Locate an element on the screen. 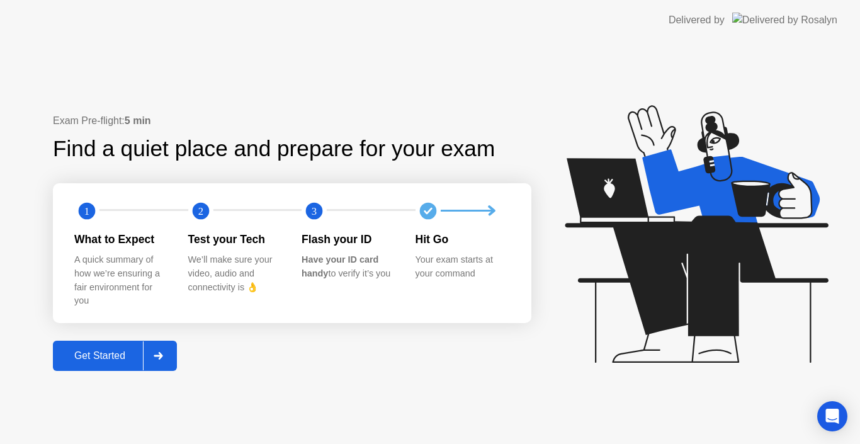  div: Hit Go is located at coordinates (462, 239).